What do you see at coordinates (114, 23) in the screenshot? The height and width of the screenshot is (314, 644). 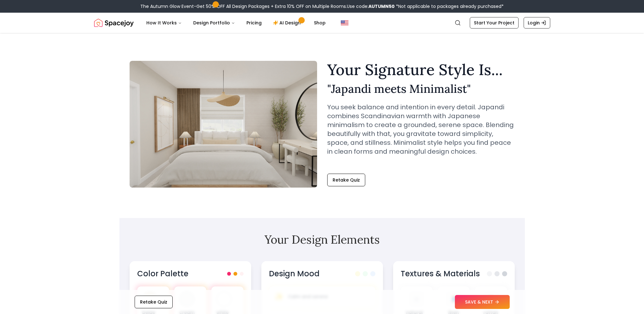 I see `img: Spacejoy Logo` at bounding box center [114, 23].